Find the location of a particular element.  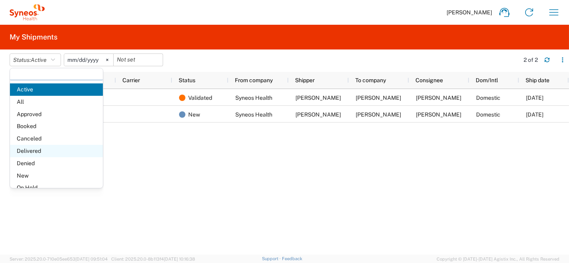

a: Support is located at coordinates (272, 258).